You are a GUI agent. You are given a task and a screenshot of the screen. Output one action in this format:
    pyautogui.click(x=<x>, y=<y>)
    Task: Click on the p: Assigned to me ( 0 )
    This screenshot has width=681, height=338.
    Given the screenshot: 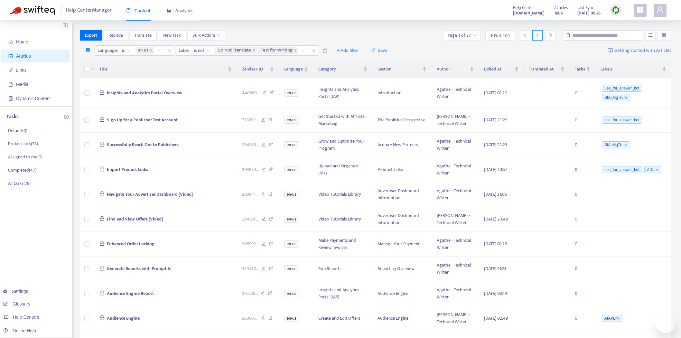 What is the action you would take?
    pyautogui.click(x=25, y=157)
    